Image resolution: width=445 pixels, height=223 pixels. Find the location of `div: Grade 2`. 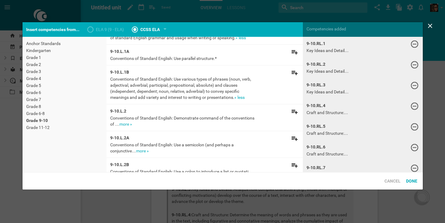

div: Grade 2 is located at coordinates (65, 65).